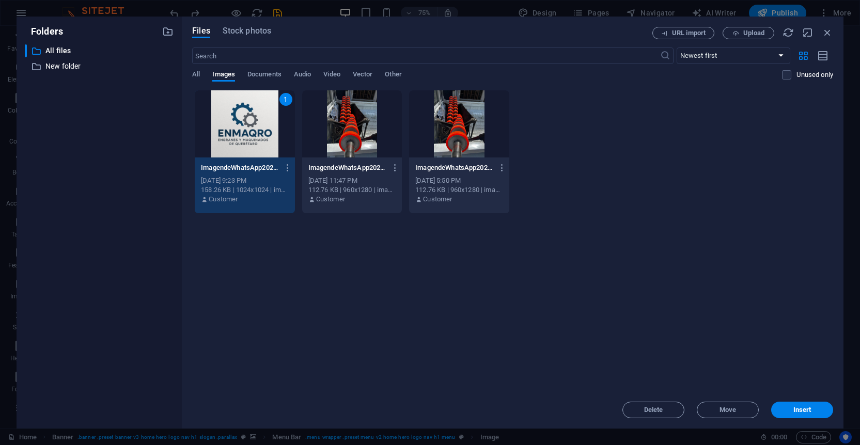 The image size is (860, 445). Describe the element at coordinates (728, 410) in the screenshot. I see `button: Move` at that location.